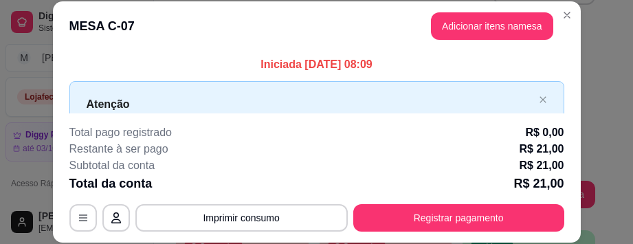 Image resolution: width=633 pixels, height=244 pixels. Describe the element at coordinates (119, 149) in the screenshot. I see `p: Restante à ser pago` at that location.